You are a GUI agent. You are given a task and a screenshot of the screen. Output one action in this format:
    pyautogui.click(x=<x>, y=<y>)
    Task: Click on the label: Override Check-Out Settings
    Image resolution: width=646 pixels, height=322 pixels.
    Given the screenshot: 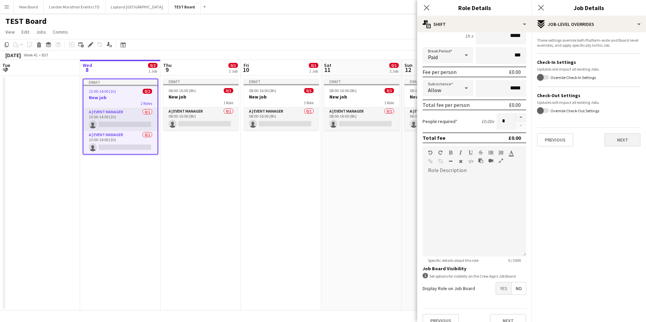 What is the action you would take?
    pyautogui.click(x=574, y=110)
    